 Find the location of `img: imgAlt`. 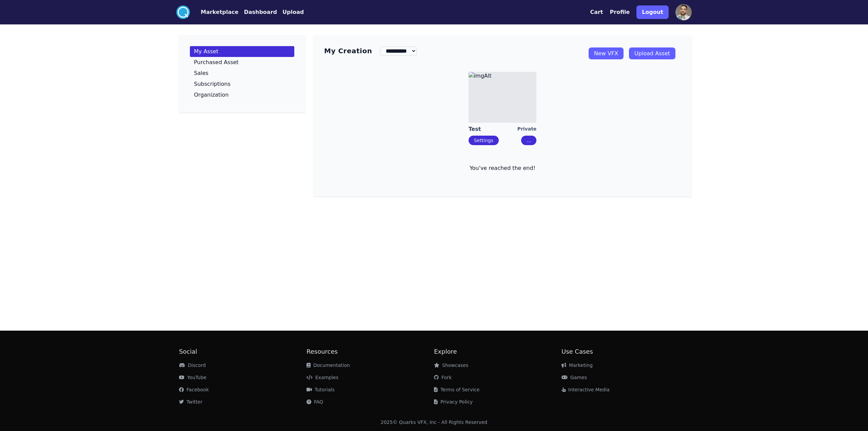

img: imgAlt is located at coordinates (503, 97).